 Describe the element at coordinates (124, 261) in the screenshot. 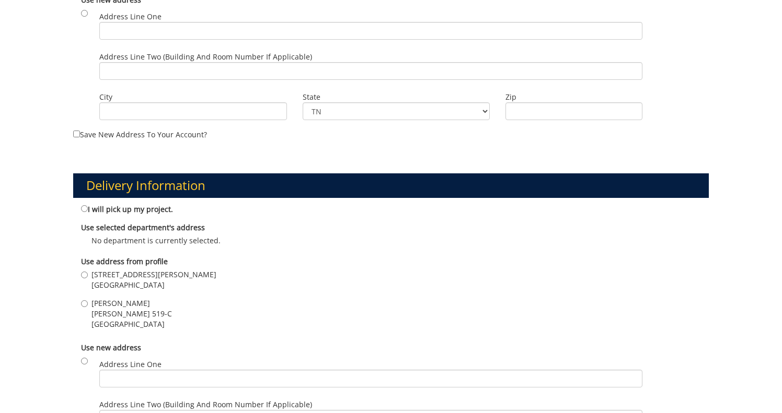

I see `b: Use address from profile` at that location.